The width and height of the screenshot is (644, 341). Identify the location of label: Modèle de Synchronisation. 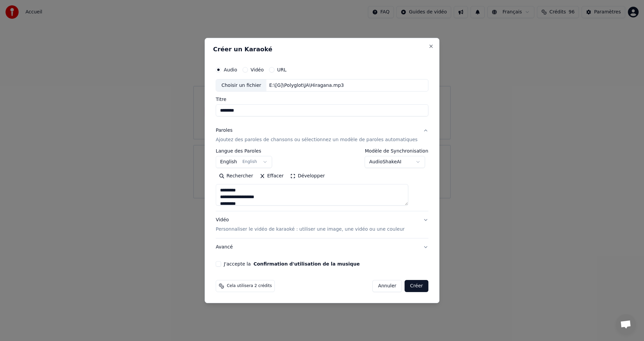
(396, 151).